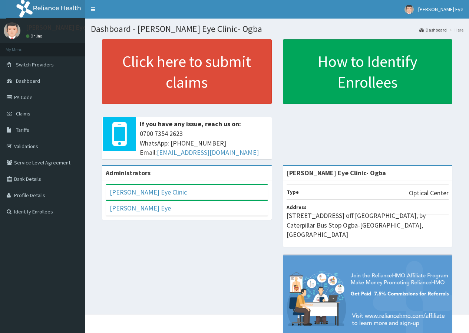 This screenshot has width=469, height=333. Describe the element at coordinates (368, 72) in the screenshot. I see `a: How to Identify Enrollees` at that location.